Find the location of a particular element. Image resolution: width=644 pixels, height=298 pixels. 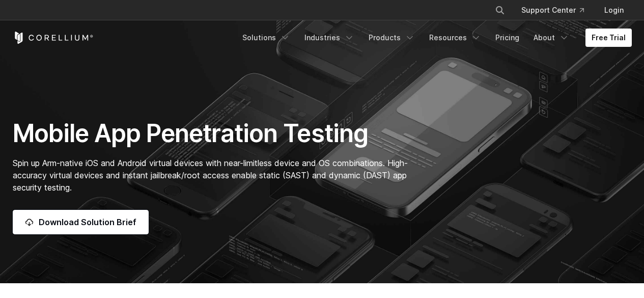

a: Free Trial is located at coordinates (608, 38).